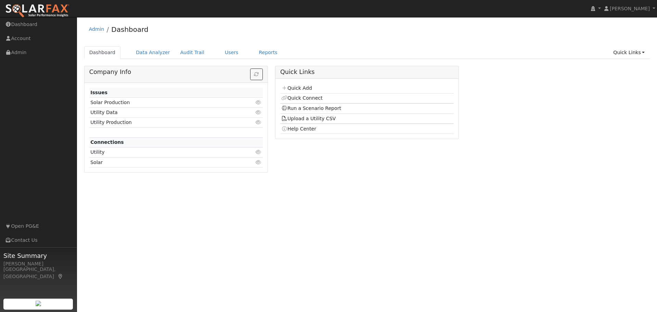  I want to click on td: Utility Data, so click(162, 112).